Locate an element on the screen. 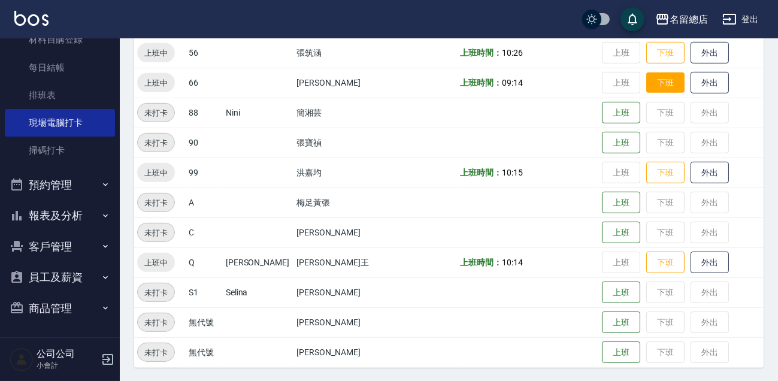 The image size is (778, 381). td: 88 is located at coordinates (204, 113).